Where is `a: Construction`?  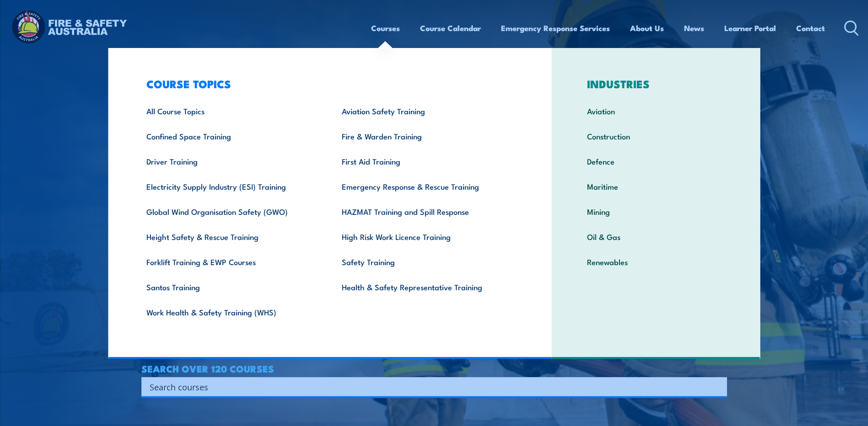
a: Construction is located at coordinates (656, 136).